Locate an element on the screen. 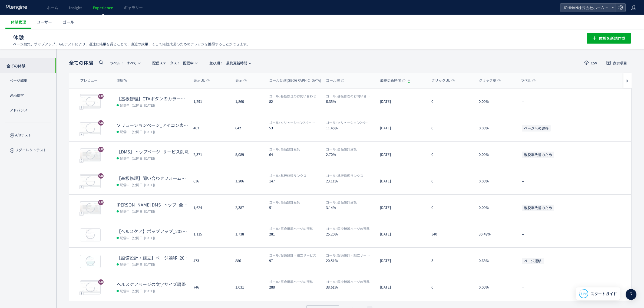  button: ラベル：すべて is located at coordinates (125, 63).